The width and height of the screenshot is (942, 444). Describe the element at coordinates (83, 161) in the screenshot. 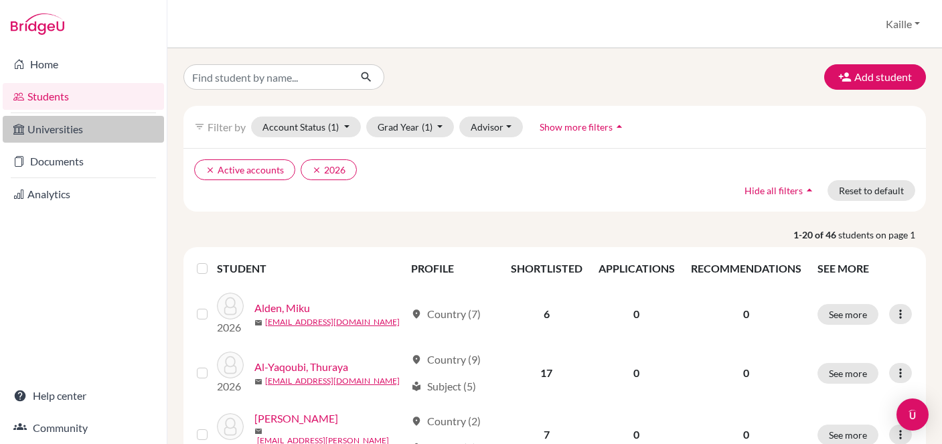

I see `a: Documents` at that location.